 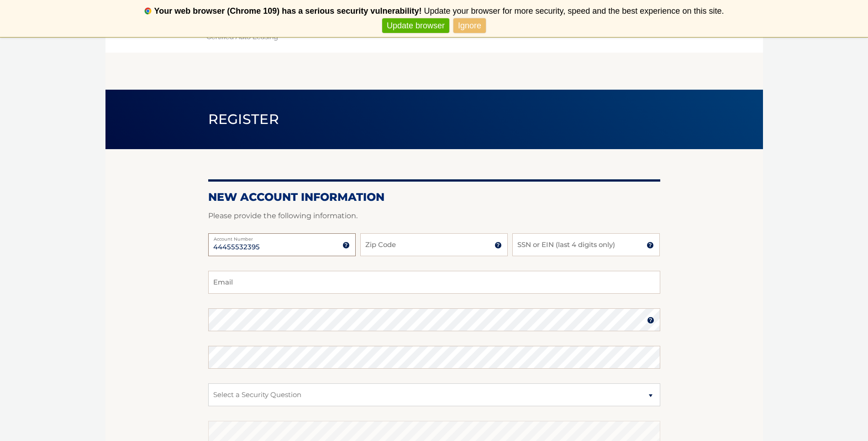 I want to click on span: Update your browser for more security, speed and the best experience on this site., so click(x=574, y=11).